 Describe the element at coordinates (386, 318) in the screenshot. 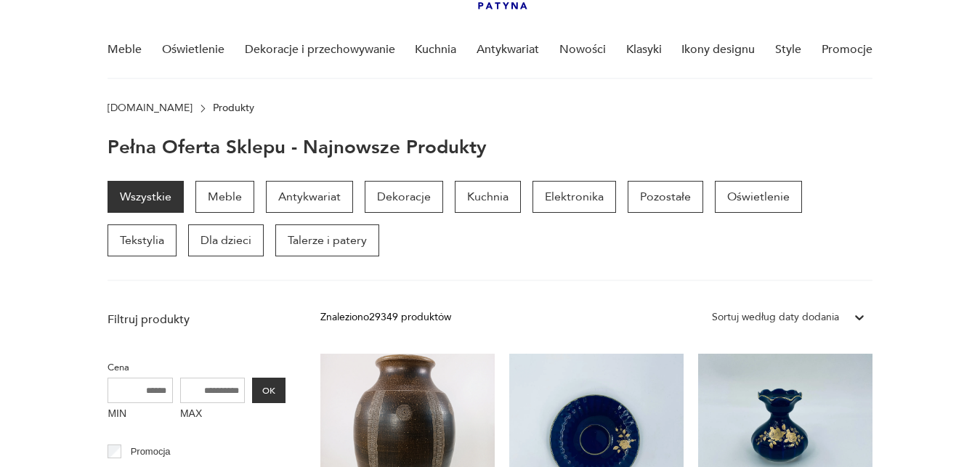

I see `div: Znaleziono 29349 produktów` at that location.